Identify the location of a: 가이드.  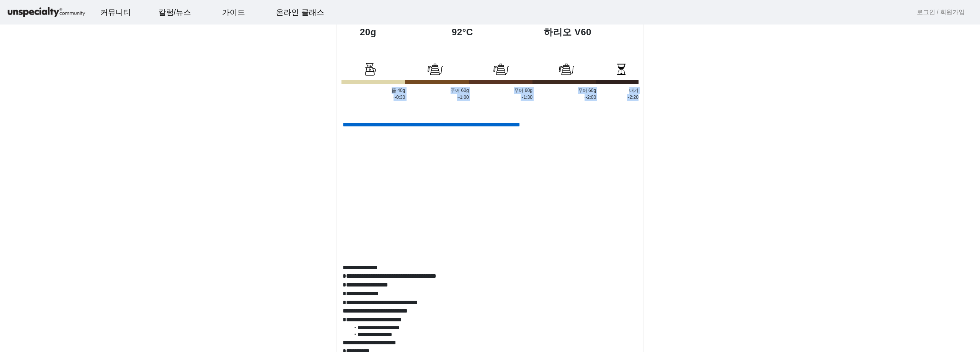
(234, 12).